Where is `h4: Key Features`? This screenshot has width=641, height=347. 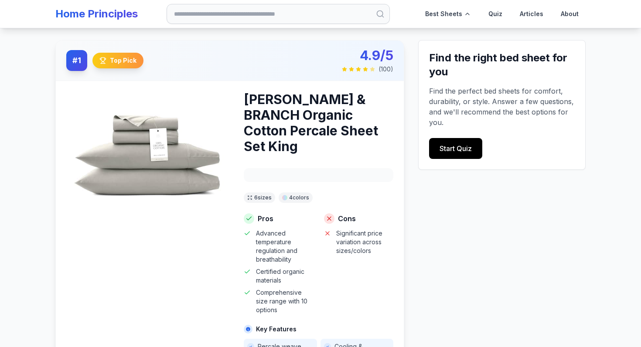 h4: Key Features is located at coordinates (318, 329).